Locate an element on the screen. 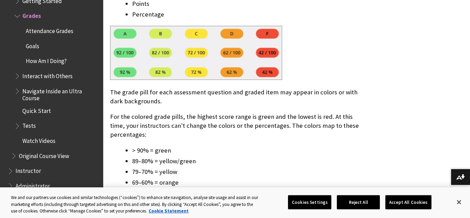 Image resolution: width=470 pixels, height=218 pixels. span: Navigate Inside an Ultra Course is located at coordinates (60, 93).